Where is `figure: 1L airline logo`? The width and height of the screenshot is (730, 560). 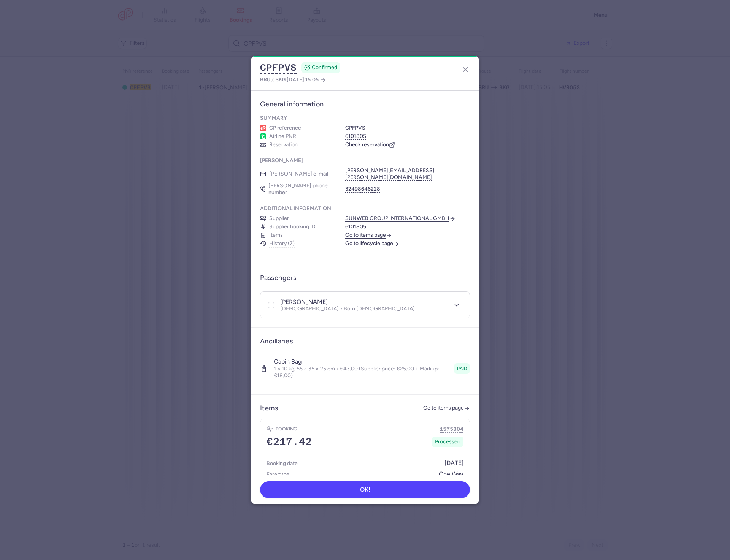
figure: 1L airline logo is located at coordinates (263, 128).